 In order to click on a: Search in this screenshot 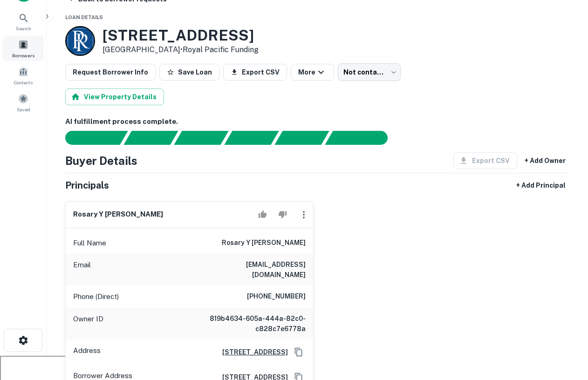, I will do `click(23, 21)`.